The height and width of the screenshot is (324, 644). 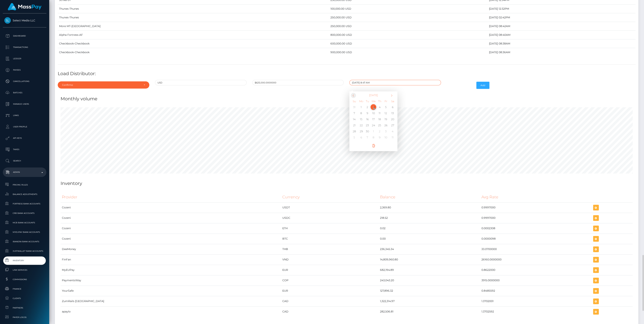 What do you see at coordinates (25, 251) in the screenshot?
I see `span: JustWallet Bank Accounts` at bounding box center [25, 251].